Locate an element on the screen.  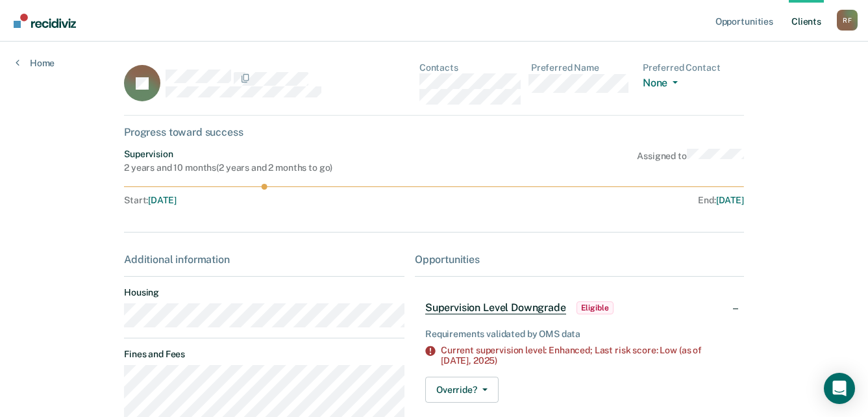
div: 2 years and 10 months ( 2 years and 2 months to go ) is located at coordinates (227, 168).